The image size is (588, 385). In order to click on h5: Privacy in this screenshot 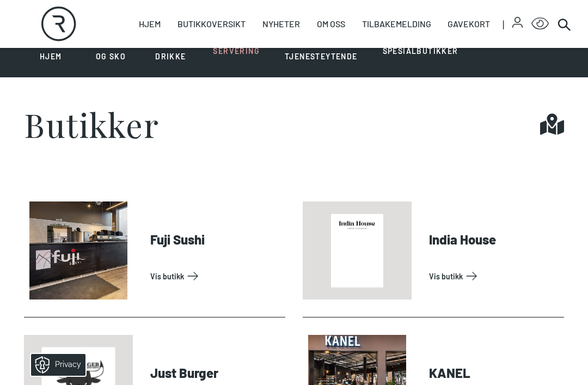, I will do `click(57, 14)`.